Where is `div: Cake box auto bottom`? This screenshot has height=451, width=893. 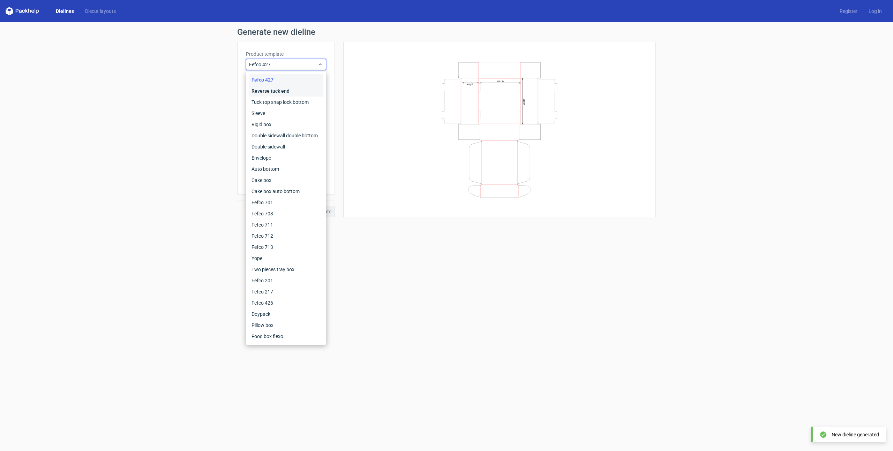 div: Cake box auto bottom is located at coordinates (286, 192).